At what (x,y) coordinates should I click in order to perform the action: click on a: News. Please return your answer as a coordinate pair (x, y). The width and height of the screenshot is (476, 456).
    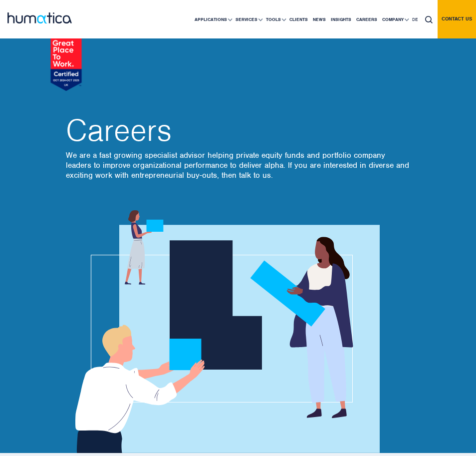
    Looking at the image, I should click on (319, 20).